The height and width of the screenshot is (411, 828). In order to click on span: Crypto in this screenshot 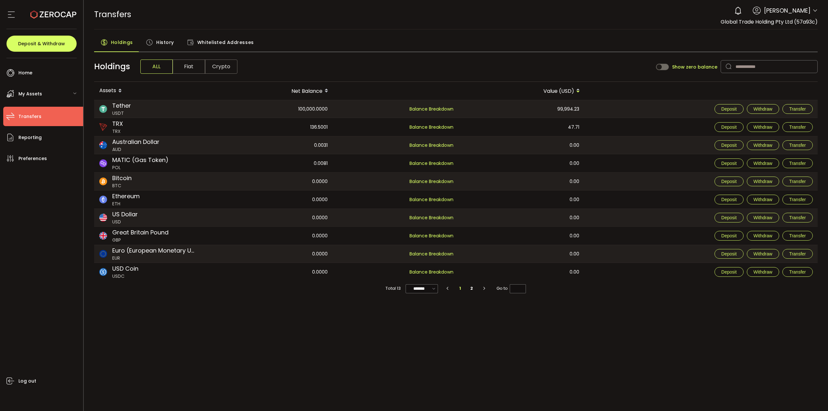, I will do `click(221, 67)`.